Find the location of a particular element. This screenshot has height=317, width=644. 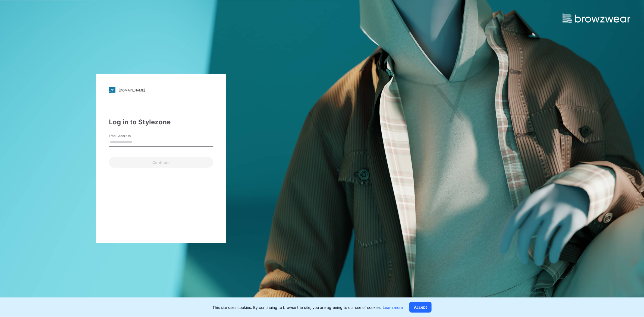

label: Email Address is located at coordinates (128, 136).